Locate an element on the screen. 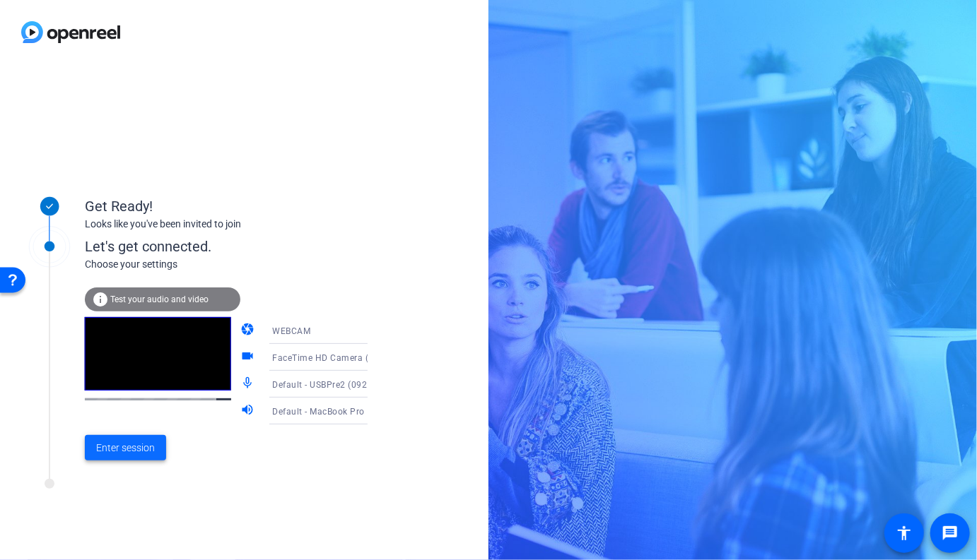 The width and height of the screenshot is (977, 560). mat-icon: camera is located at coordinates (249, 331).